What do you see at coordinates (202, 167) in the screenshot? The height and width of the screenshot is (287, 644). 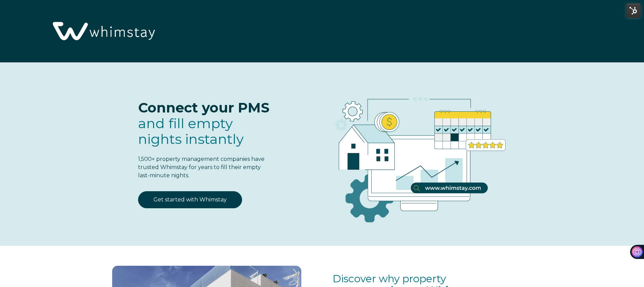 I see `span: 1,500+ property management companies have trusted Whimstay for years to fill their empty last-min...` at bounding box center [202, 167].